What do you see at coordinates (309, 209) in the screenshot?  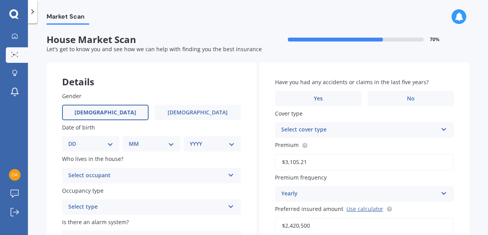 I see `span: Preferred insured amount` at bounding box center [309, 209].